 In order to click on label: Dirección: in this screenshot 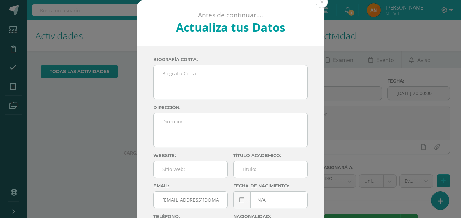, I will do `click(230, 107)`.